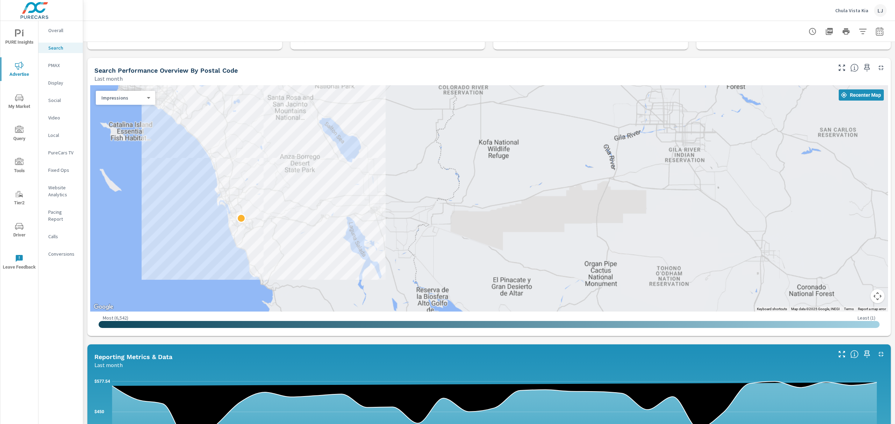 The width and height of the screenshot is (895, 424). Describe the element at coordinates (854, 68) in the screenshot. I see `span: Understand Search performance data by postal code. Individual postal codes can be selected and ex...` at that location.